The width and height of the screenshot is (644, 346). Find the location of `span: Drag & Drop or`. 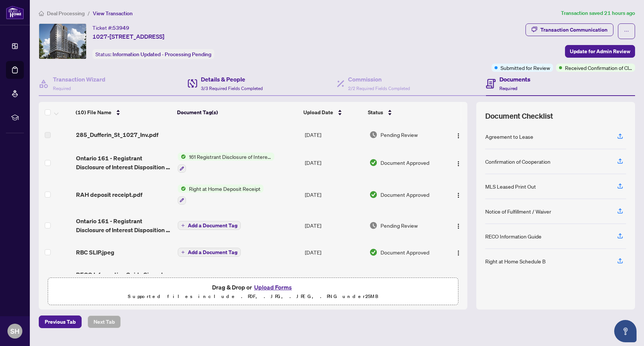

span: Drag & Drop or is located at coordinates (253, 288).